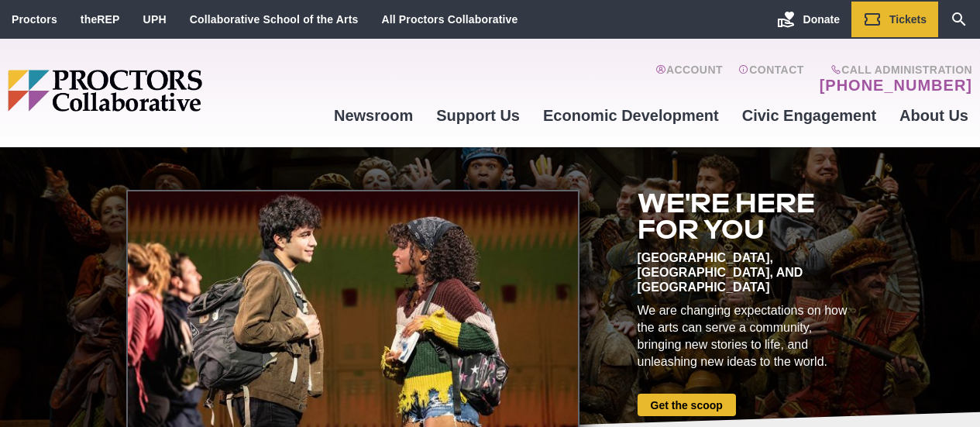 This screenshot has height=427, width=980. What do you see at coordinates (34, 19) in the screenshot?
I see `a: Proctors` at bounding box center [34, 19].